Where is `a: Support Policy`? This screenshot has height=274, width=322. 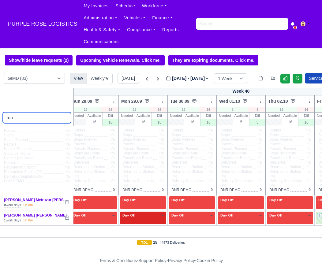 a: Support Policy is located at coordinates (152, 260).